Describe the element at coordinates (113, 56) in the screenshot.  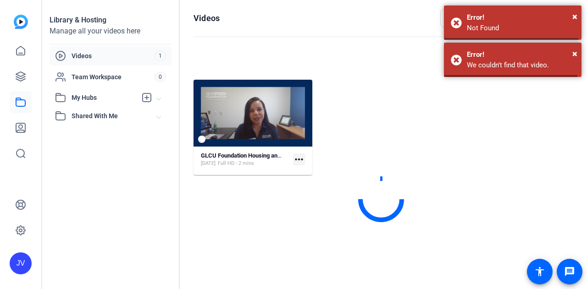
I see `span: Videos` at that location.